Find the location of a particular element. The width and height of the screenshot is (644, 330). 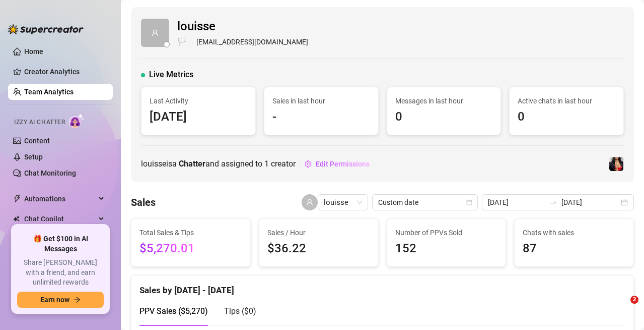

span: Active chats in last hour is located at coordinates (567, 101).